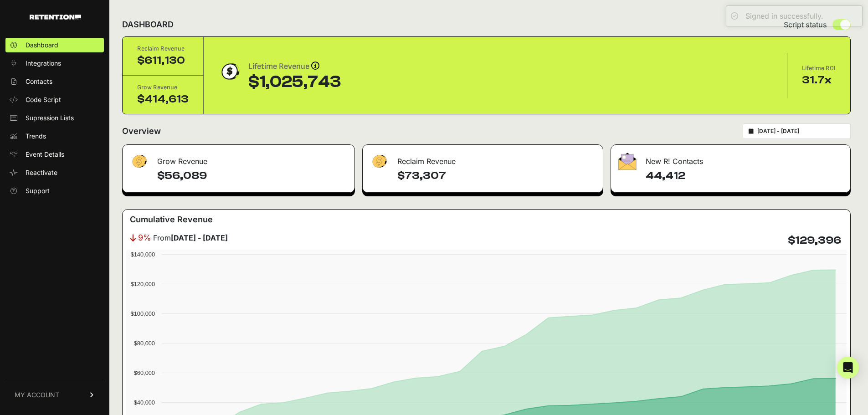 The height and width of the screenshot is (415, 868). Describe the element at coordinates (43, 63) in the screenshot. I see `span: Integrations` at that location.